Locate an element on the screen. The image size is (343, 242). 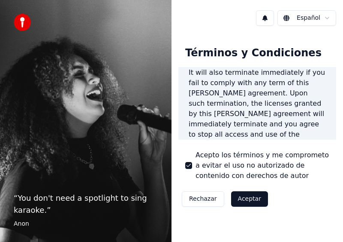
p: “ You don't need a spotlight to sing karaoke. ” is located at coordinates (86, 204).